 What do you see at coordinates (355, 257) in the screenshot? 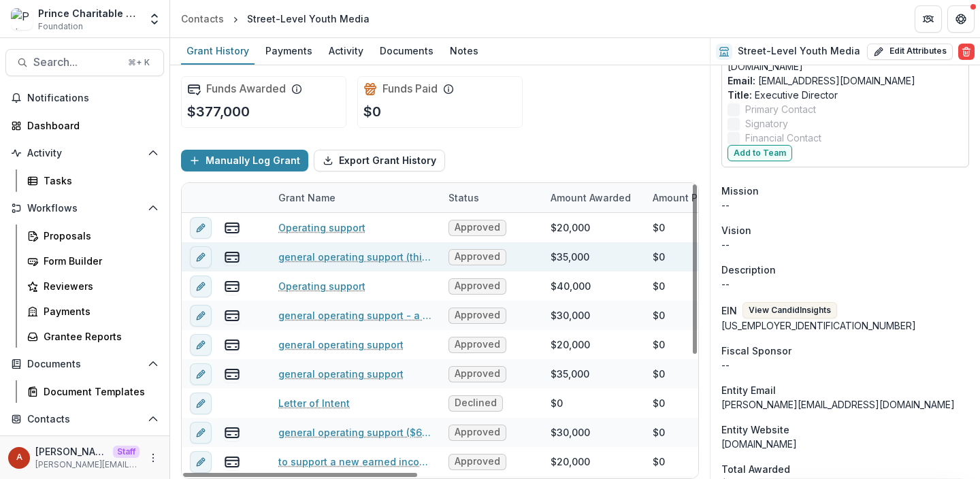
I see `a: general operating support (third year of a three-year grant)` at bounding box center [355, 257].